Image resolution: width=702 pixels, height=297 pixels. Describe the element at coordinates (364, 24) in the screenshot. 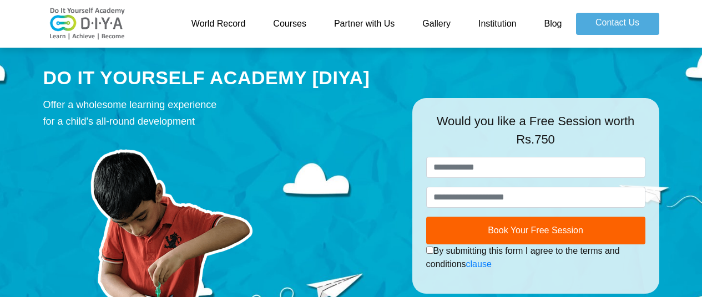

I see `a: Partner with Us` at that location.